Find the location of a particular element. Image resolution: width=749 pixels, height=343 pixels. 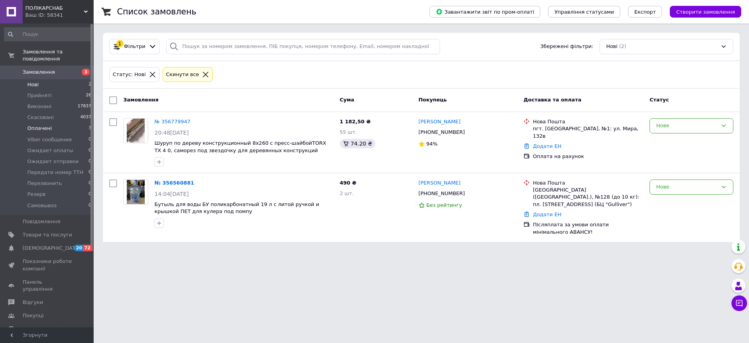

span: 94% is located at coordinates (432, 143).